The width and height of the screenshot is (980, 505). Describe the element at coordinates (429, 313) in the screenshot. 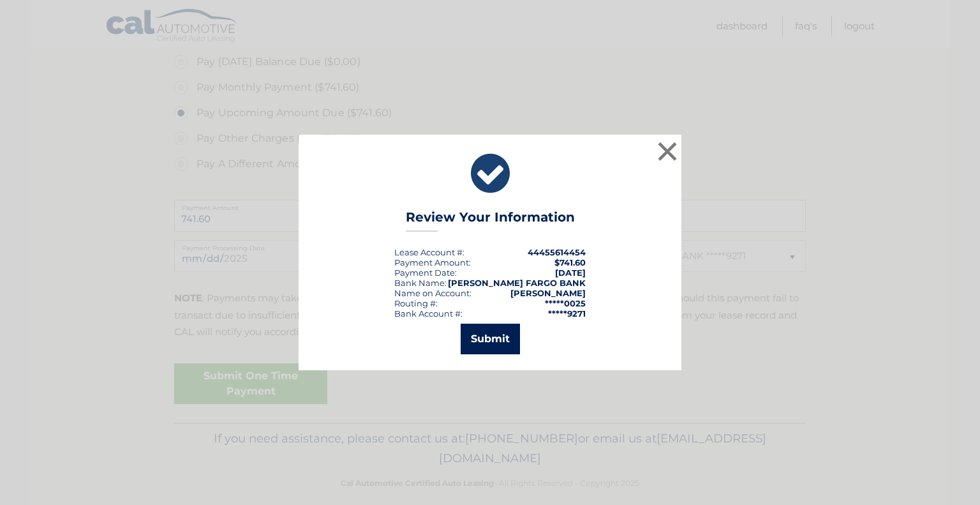

I see `div: Bank Account #:` at that location.